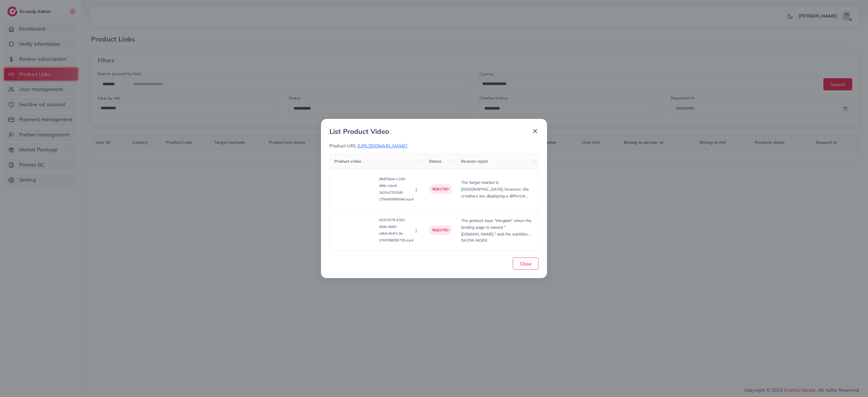 Image resolution: width=868 pixels, height=397 pixels. What do you see at coordinates (434, 146) in the screenshot?
I see `p: Product URL:` at bounding box center [434, 146].